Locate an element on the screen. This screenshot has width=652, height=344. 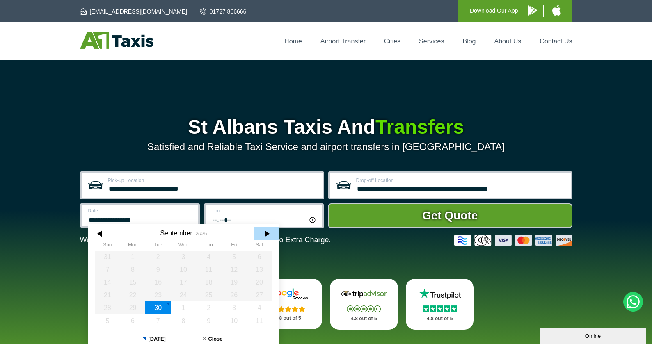
div: 18 September 2025 is located at coordinates (208, 282).